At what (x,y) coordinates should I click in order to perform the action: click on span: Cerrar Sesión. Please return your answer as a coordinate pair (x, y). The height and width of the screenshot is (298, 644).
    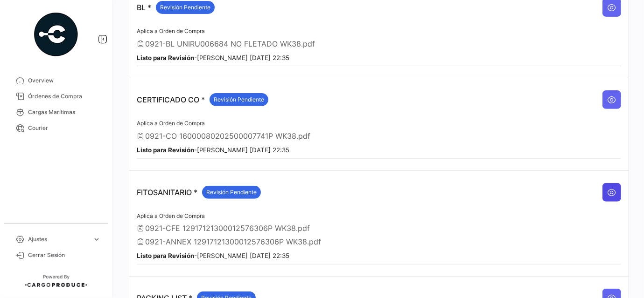
    Looking at the image, I should click on (64, 255).